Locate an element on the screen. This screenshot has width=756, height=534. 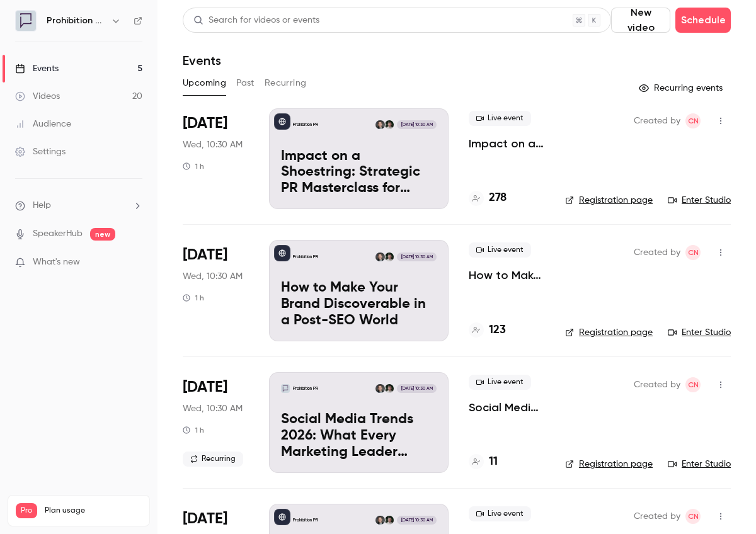
div: Nov 5 Wed, 10:30 AM (Europe/London) is located at coordinates (215, 291).